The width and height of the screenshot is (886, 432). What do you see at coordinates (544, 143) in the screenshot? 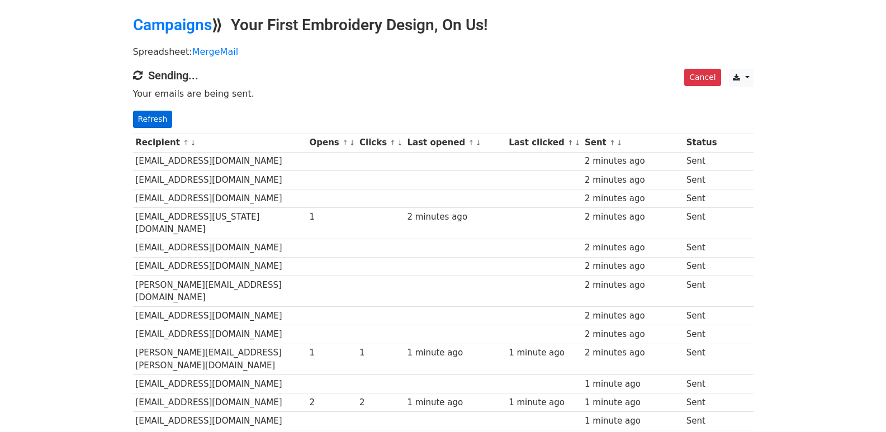
I see `th: Last clicked` at bounding box center [544, 143].